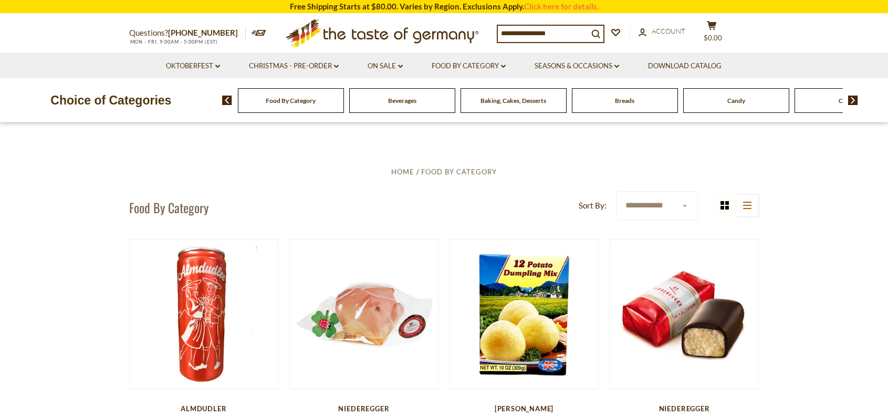 Image resolution: width=888 pixels, height=417 pixels. I want to click on a: Beverages, so click(402, 100).